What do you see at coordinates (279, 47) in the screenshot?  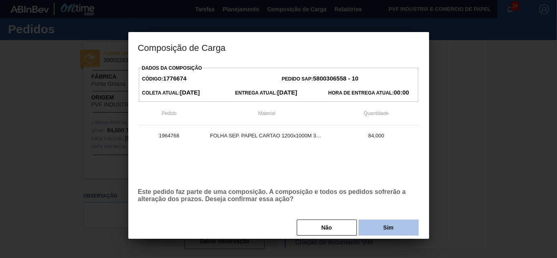 I see `h3: Composição de Carga` at bounding box center [279, 47].